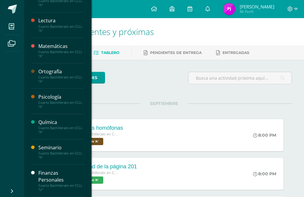  What do you see at coordinates (61, 97) in the screenshot?
I see `div: Psicología` at bounding box center [61, 97].